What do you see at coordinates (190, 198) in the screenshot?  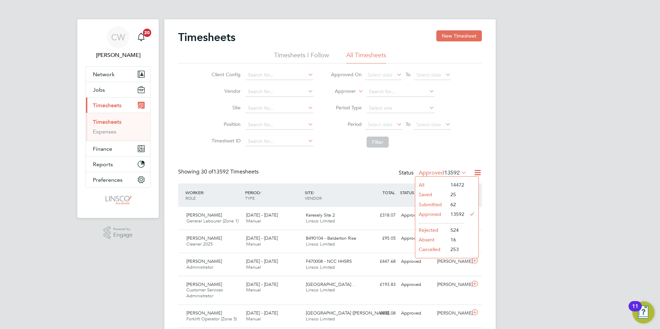 I see `span: ROLE` at bounding box center [190, 198].